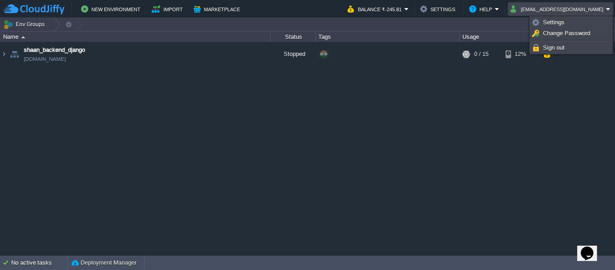  I want to click on a: Settings, so click(571, 23).